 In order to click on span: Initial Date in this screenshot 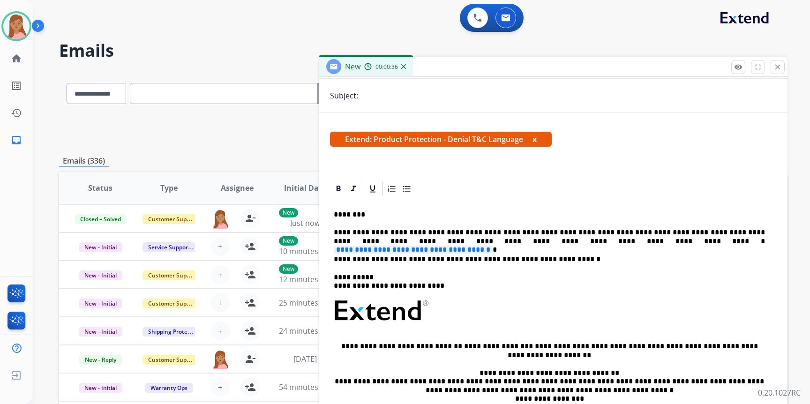, I will do `click(305, 188)`.